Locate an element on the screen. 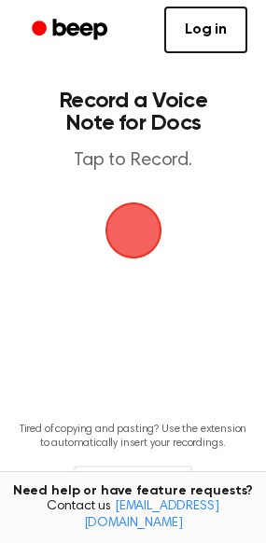 The height and width of the screenshot is (543, 266). p: Tap to Record. is located at coordinates (132, 160).